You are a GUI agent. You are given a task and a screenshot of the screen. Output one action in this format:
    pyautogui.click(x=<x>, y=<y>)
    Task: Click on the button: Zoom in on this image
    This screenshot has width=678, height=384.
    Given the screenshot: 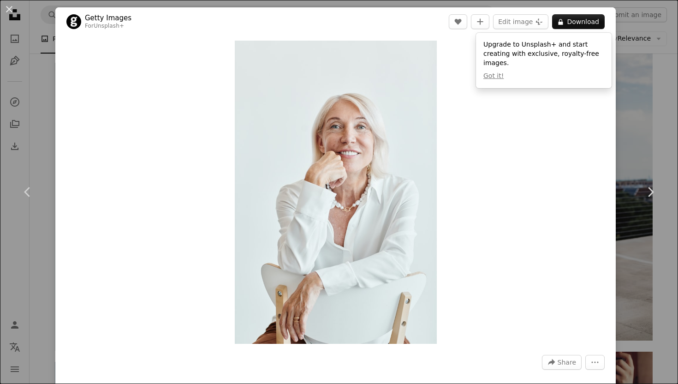 What is the action you would take?
    pyautogui.click(x=336, y=192)
    